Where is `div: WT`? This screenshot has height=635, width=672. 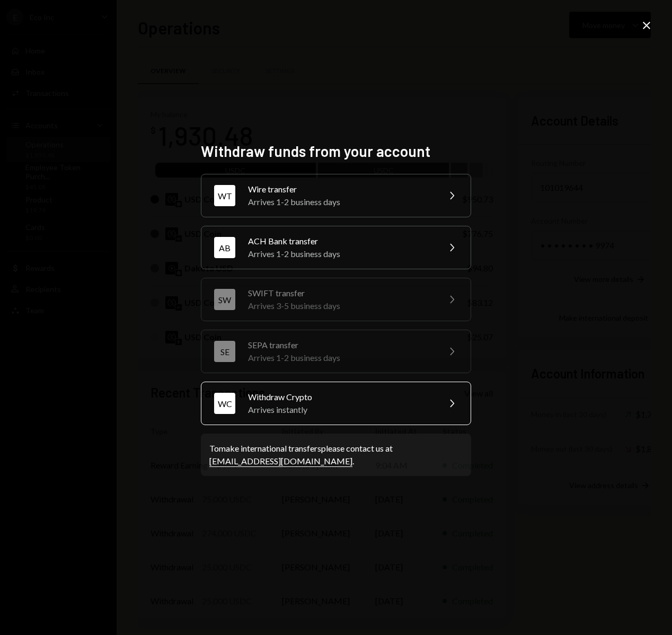
div: WT is located at coordinates (224, 196).